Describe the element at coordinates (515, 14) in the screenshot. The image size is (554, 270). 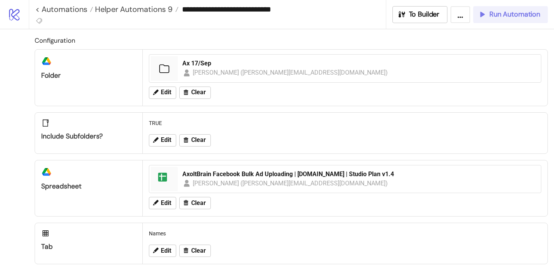
I see `span: Run Automation` at that location.